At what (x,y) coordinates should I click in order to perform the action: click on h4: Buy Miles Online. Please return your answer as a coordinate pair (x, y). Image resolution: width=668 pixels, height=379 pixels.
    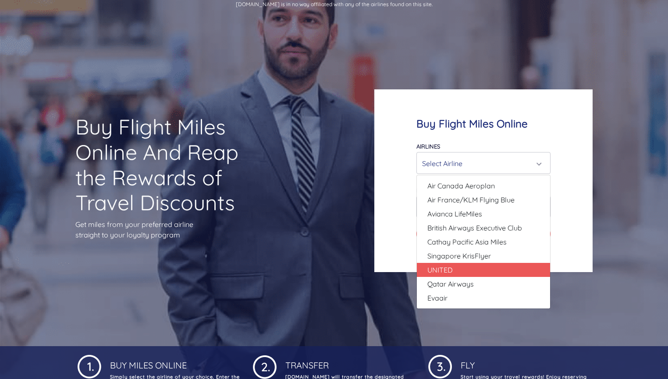
    Looking at the image, I should click on (174, 362).